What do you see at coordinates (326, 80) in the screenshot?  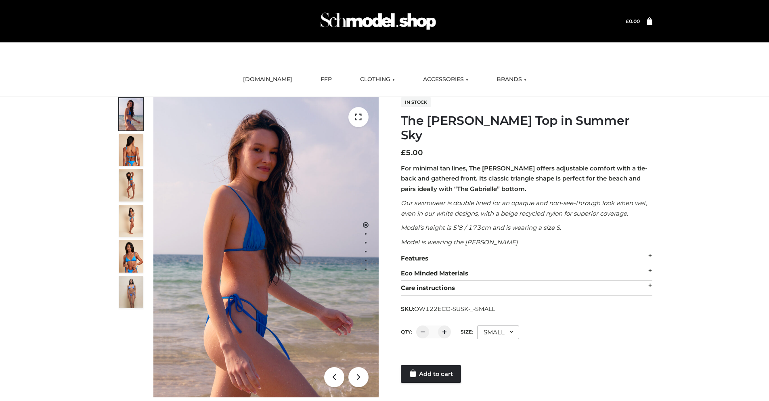 I see `a: FFP` at bounding box center [326, 80].